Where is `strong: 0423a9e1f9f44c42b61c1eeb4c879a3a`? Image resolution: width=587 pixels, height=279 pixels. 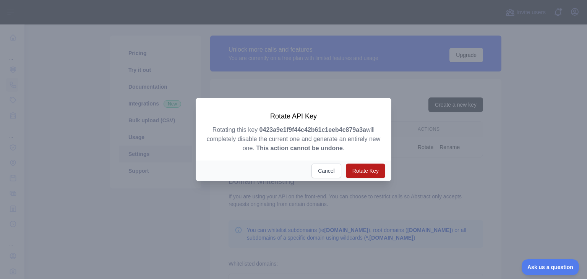
strong: 0423a9e1f9f44c42b61c1eeb4c879a3a is located at coordinates (313, 130).